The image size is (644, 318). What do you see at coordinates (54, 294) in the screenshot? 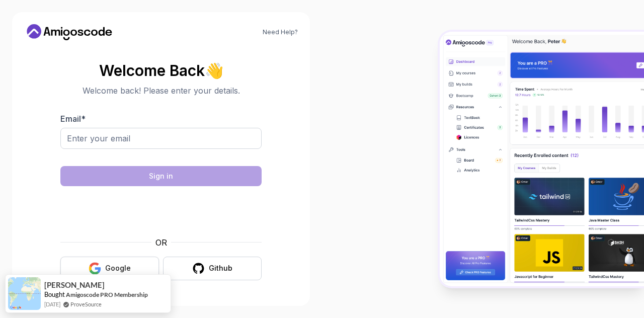
I see `span: Bought` at bounding box center [54, 294].